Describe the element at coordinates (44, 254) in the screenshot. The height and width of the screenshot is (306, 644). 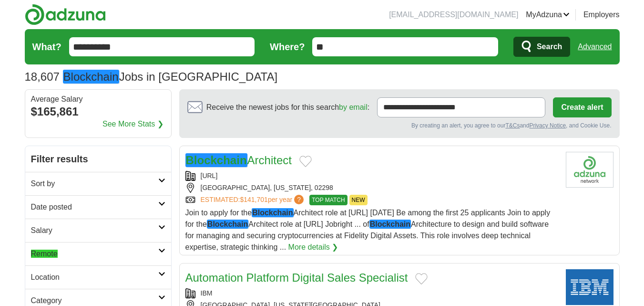
I see `em: Remote` at that location.